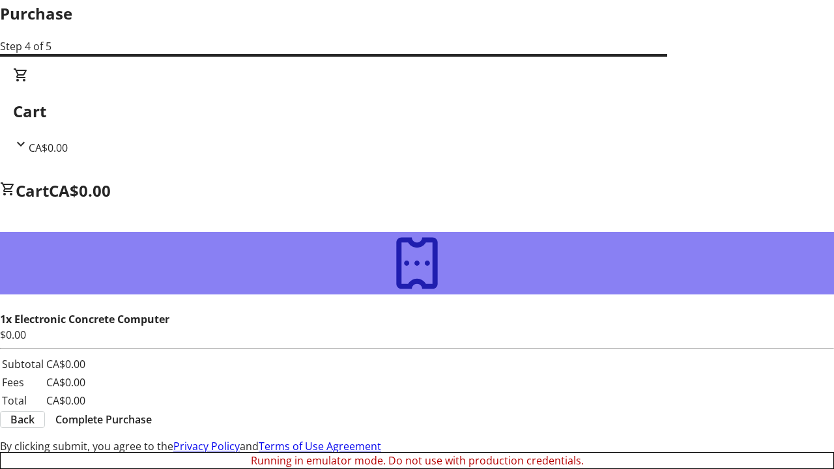 The height and width of the screenshot is (469, 834). What do you see at coordinates (104, 419) in the screenshot?
I see `button: Complete Purchase` at bounding box center [104, 419].